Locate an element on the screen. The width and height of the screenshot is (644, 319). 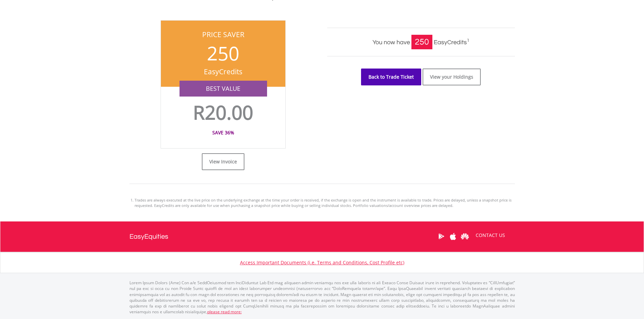
sup: 1 is located at coordinates (468, 41).